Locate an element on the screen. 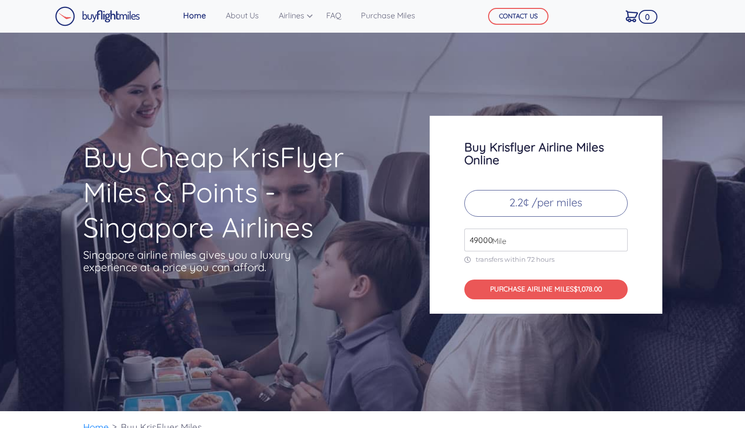 The width and height of the screenshot is (745, 428). a: Buy Flight Miles Logo is located at coordinates (97, 16).